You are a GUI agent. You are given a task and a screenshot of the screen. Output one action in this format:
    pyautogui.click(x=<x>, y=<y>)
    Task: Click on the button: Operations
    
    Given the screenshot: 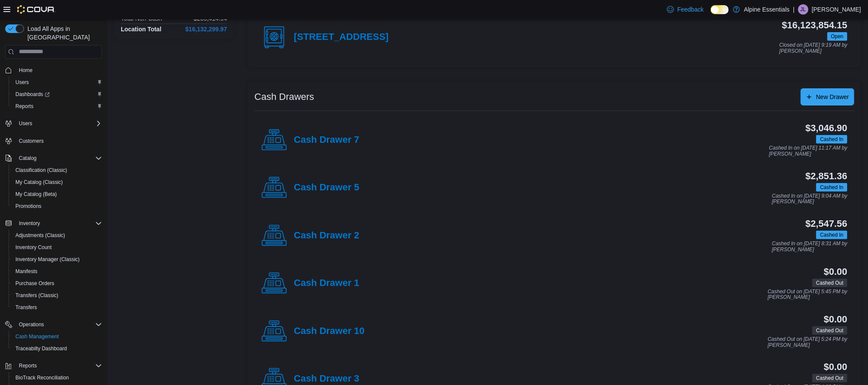 What is the action you would take?
    pyautogui.click(x=31, y=325)
    